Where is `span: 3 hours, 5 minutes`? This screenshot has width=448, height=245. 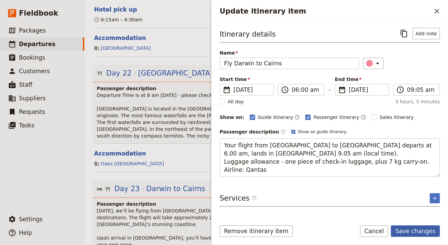 span: 3 hours, 5 minutes is located at coordinates (417, 101).